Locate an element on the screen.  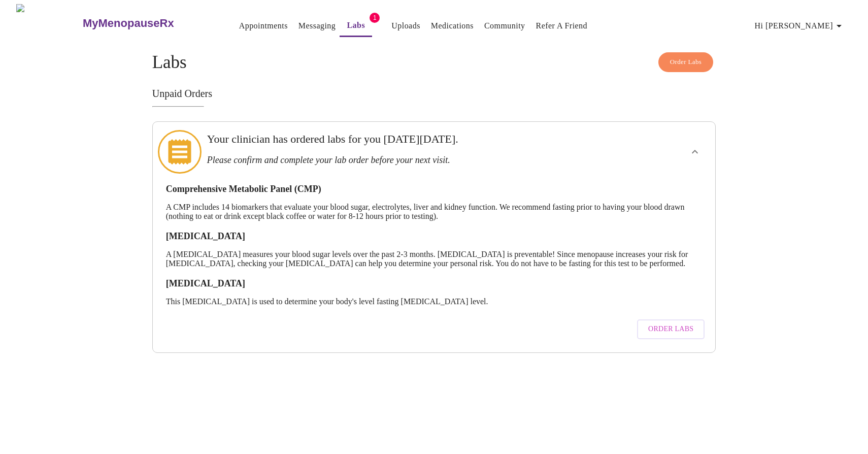
a: Uploads is located at coordinates (406, 26).